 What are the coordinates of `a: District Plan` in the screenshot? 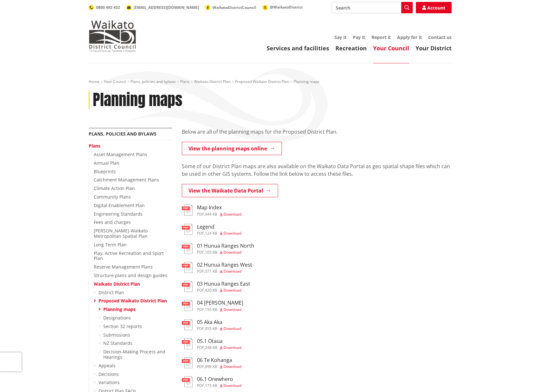 It's located at (111, 292).